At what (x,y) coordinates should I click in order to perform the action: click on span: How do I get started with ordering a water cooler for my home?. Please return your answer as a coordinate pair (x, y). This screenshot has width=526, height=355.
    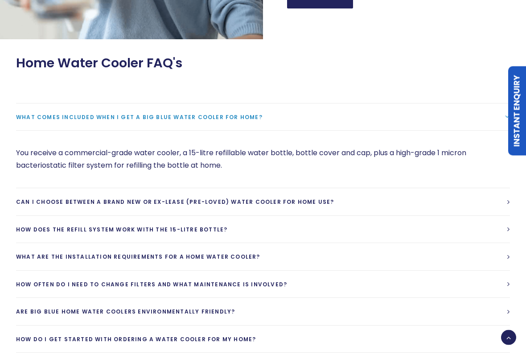
    Looking at the image, I should click on (136, 339).